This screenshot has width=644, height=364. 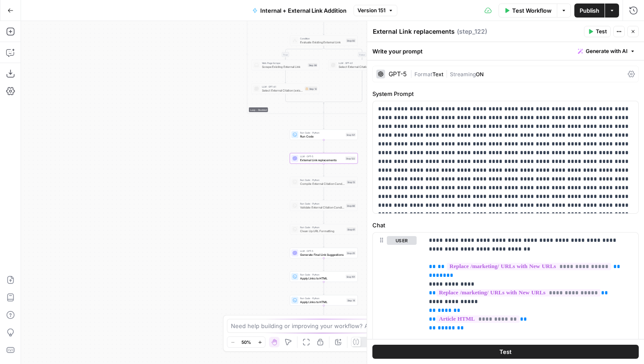 What do you see at coordinates (285, 77) in the screenshot?
I see `g: Edge from step_98 to step_12` at bounding box center [285, 77].